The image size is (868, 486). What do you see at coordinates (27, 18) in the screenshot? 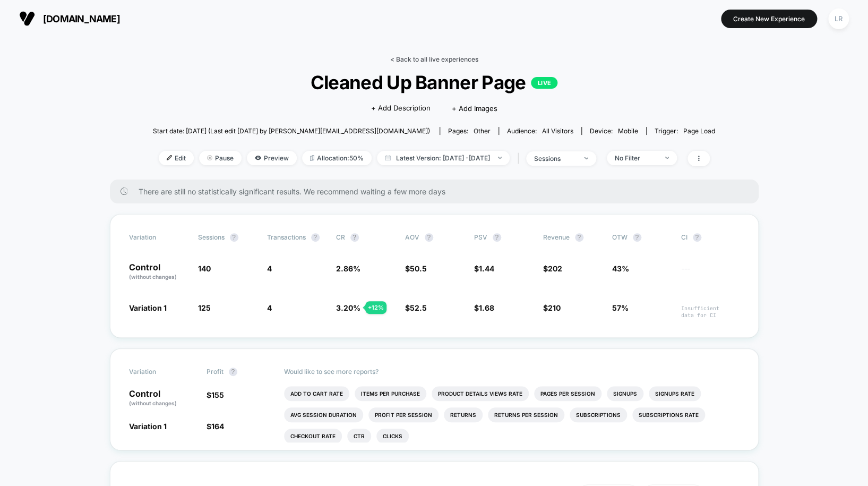
I see `img: Visually logo` at bounding box center [27, 18].